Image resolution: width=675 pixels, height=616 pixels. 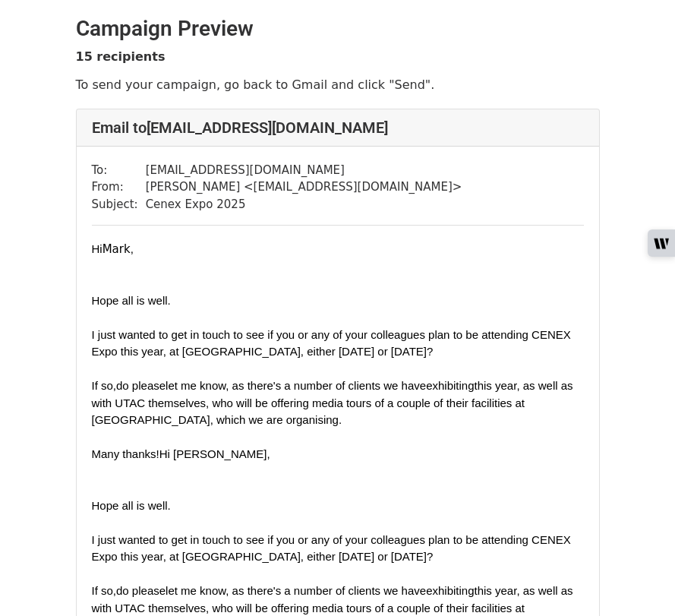 I want to click on font: Many thanks!, so click(x=126, y=453).